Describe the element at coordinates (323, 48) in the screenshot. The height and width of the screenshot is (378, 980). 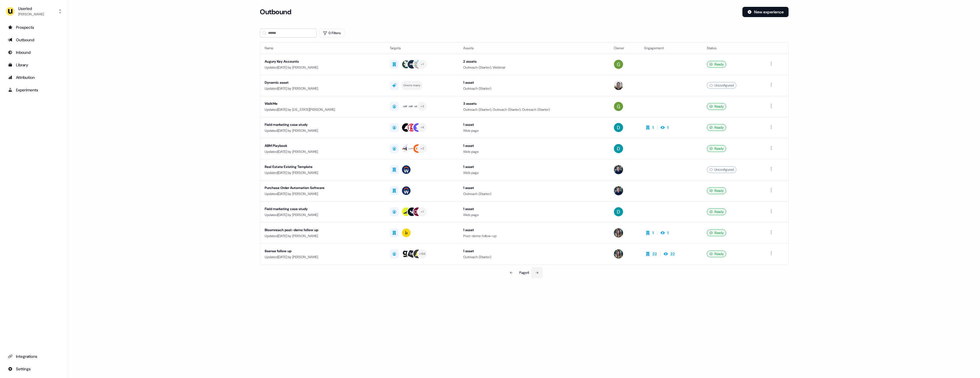
I see `th: Name` at that location.